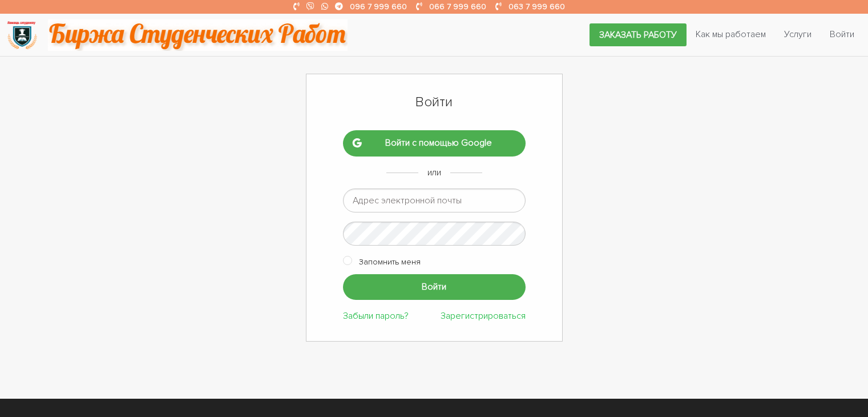  What do you see at coordinates (434, 200) in the screenshot?
I see `input: Адрес электронной почты` at bounding box center [434, 200].